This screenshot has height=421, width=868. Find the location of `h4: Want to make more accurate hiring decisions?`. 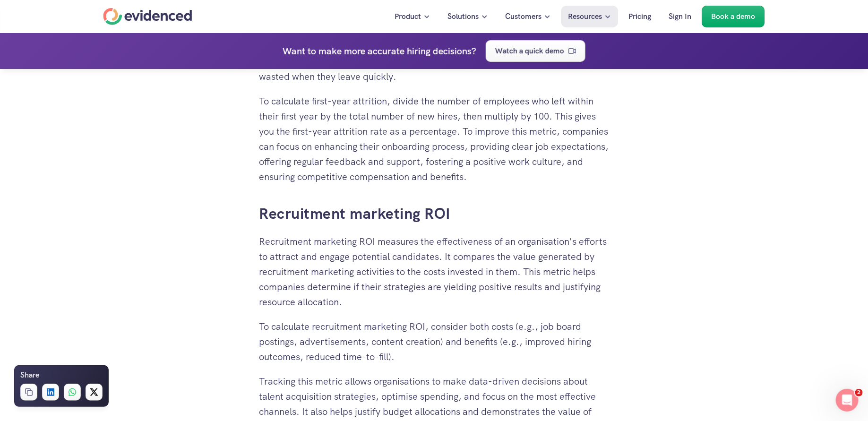

h4: Want to make more accurate hiring decisions? is located at coordinates (379, 51).